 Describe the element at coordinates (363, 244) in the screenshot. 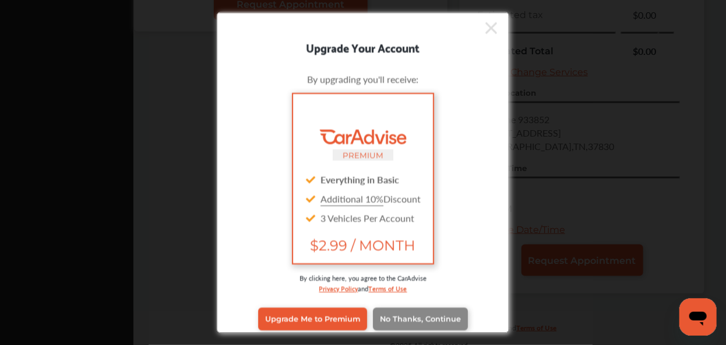

I see `span: $2.99 / MONTH` at that location.